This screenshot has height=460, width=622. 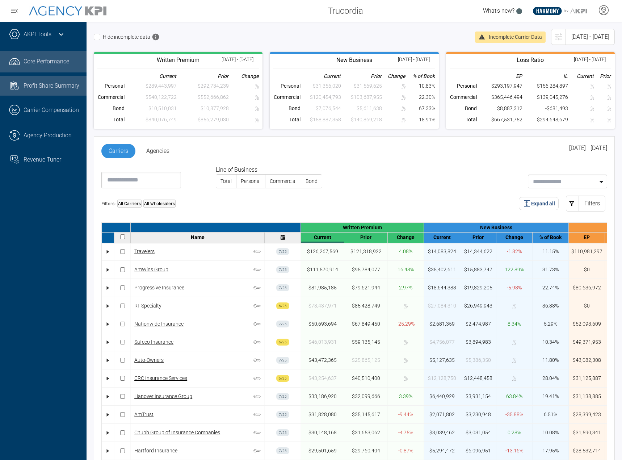 What do you see at coordinates (478, 305) in the screenshot?
I see `div: $26,949,943` at bounding box center [478, 305].